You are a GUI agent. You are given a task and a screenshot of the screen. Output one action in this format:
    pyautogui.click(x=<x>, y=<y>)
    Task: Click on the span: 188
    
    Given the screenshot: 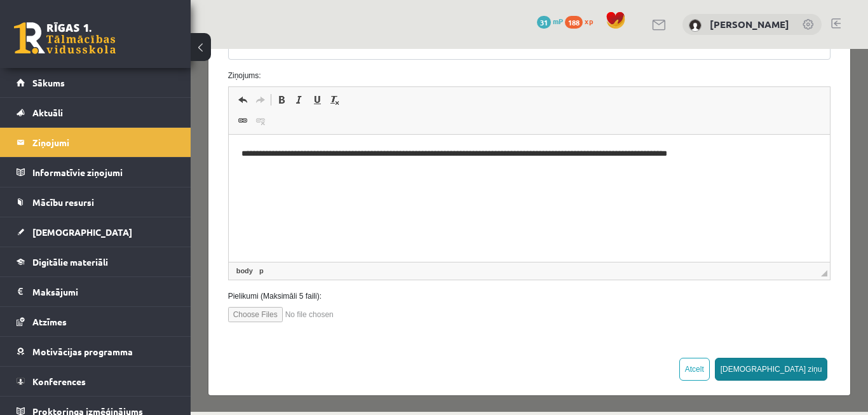 What is the action you would take?
    pyautogui.click(x=573, y=22)
    